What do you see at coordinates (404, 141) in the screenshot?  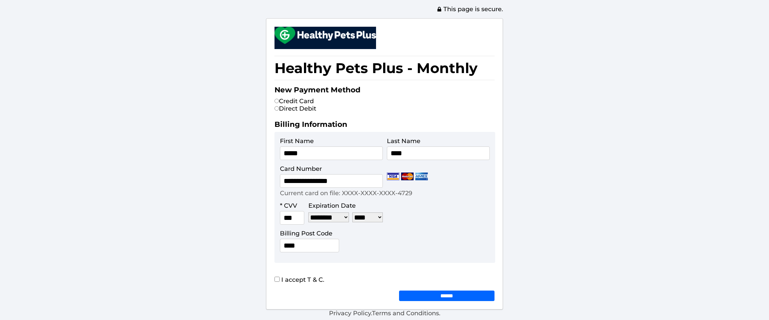 I see `label: Last Name` at bounding box center [404, 141].